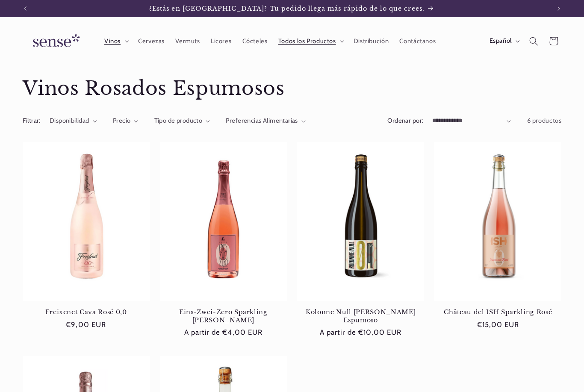 This screenshot has width=584, height=392. What do you see at coordinates (73, 121) in the screenshot?
I see `summary: Disponibilidad (0 seleccionado)` at bounding box center [73, 121].